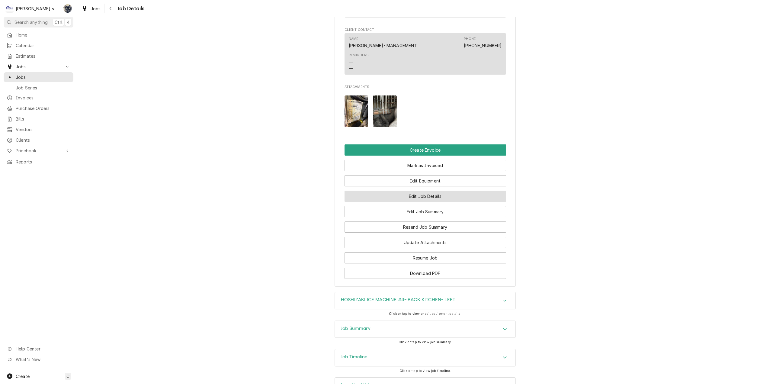  What do you see at coordinates (425, 52) in the screenshot?
I see `div: Client Contact` at bounding box center [425, 52].